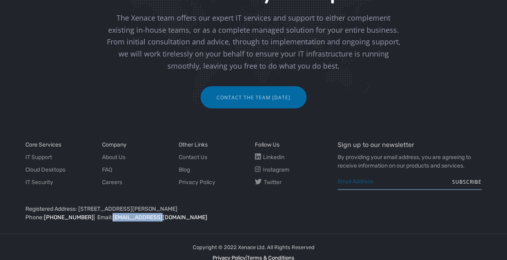 The image size is (507, 260). I want to click on a: About Us, so click(114, 157).